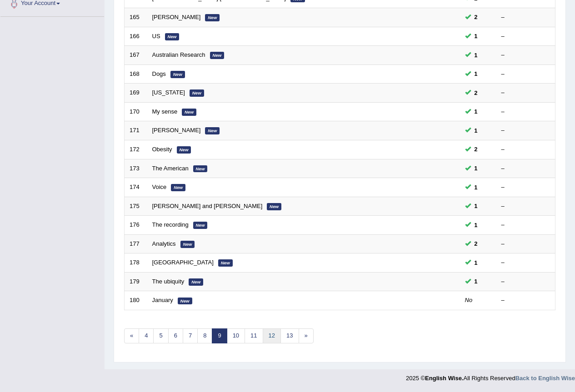 The image size is (575, 392). Describe the element at coordinates (136, 206) in the screenshot. I see `td: 175` at that location.